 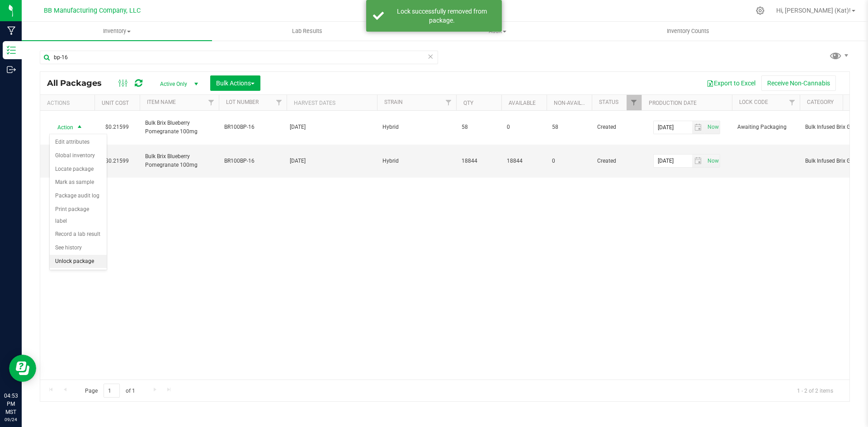 I want to click on button: Receive Non-Cannabis, so click(x=798, y=83).